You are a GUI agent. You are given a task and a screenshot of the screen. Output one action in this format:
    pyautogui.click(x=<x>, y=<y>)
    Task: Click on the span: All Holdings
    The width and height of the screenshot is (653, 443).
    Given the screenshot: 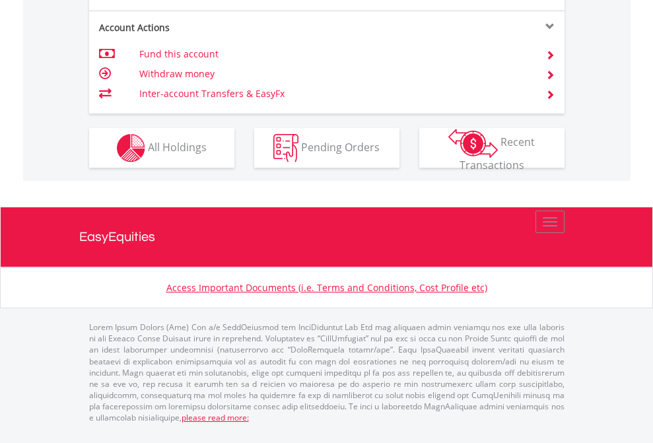 What is the action you would take?
    pyautogui.click(x=177, y=147)
    